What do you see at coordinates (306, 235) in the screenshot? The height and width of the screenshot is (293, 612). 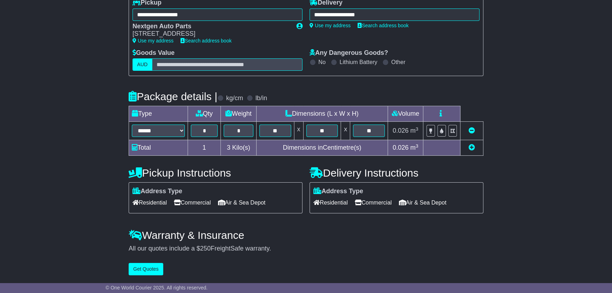 I see `h4: Warranty & Insurance` at bounding box center [306, 235].